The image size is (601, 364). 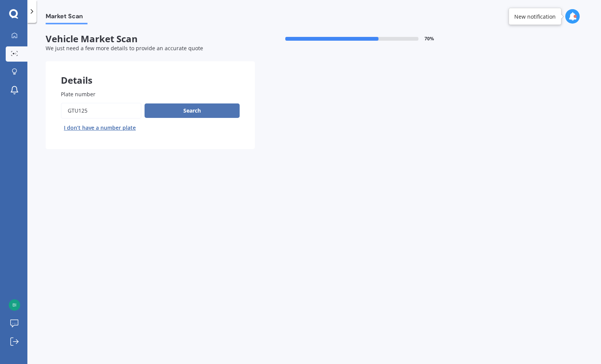 I want to click on span: 70 %, so click(x=429, y=39).